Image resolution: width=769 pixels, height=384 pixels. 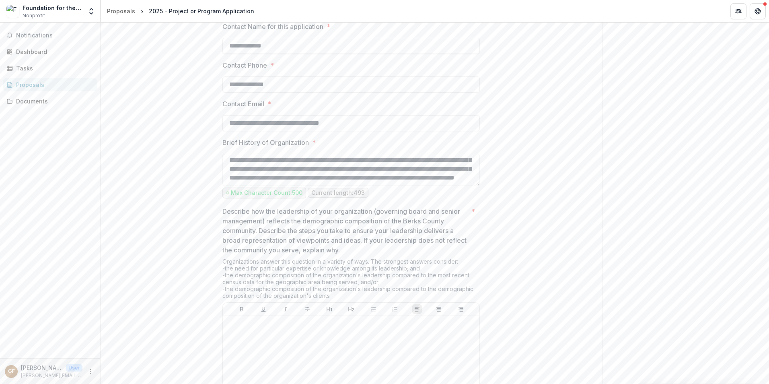 What do you see at coordinates (91, 11) in the screenshot?
I see `button: Open entity switcher` at bounding box center [91, 11].